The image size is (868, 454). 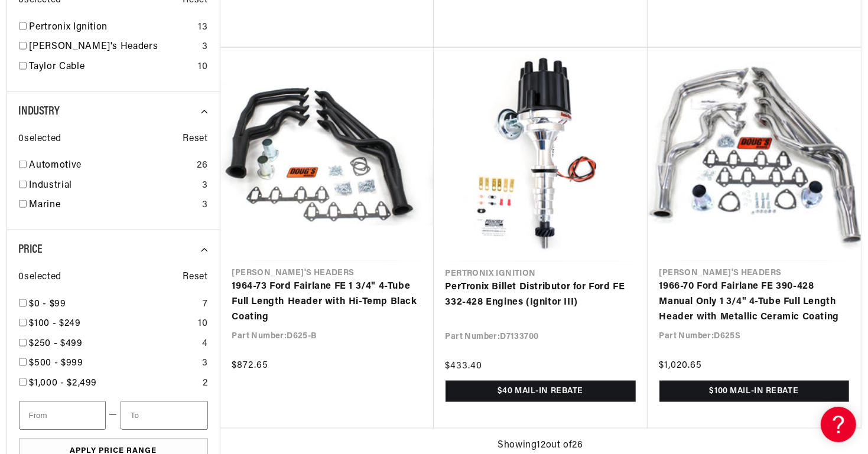 What do you see at coordinates (540, 446) in the screenshot?
I see `span: Showing 12 out of 26` at bounding box center [540, 446].